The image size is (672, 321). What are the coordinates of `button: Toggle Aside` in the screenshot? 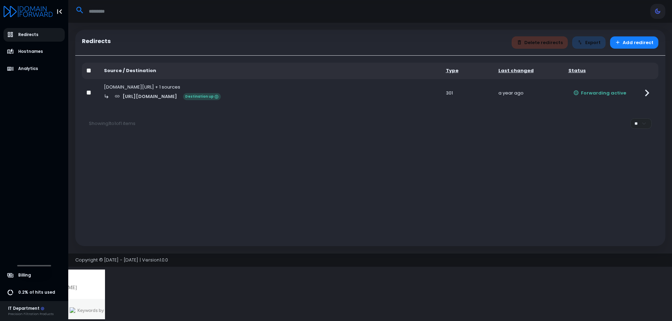 It's located at (59, 12).